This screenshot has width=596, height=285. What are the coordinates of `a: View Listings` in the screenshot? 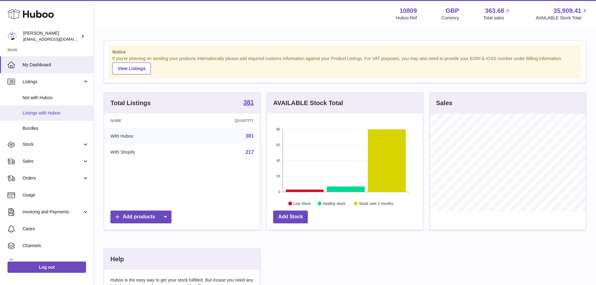 It's located at (131, 68).